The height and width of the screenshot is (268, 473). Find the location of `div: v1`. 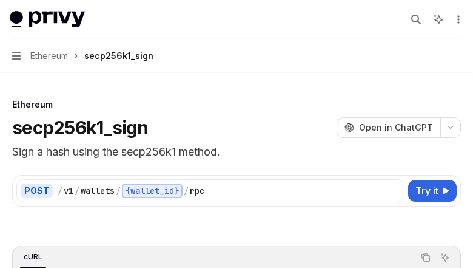

div: v1 is located at coordinates (69, 191).